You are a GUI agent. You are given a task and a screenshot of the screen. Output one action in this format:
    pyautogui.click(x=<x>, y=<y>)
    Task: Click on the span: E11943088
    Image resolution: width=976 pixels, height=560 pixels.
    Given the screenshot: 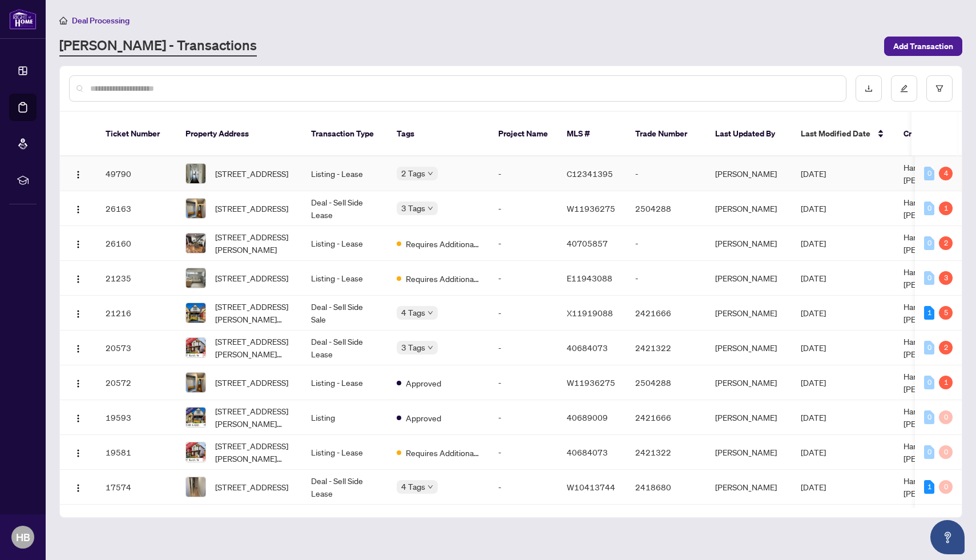 What is the action you would take?
    pyautogui.click(x=589, y=278)
    